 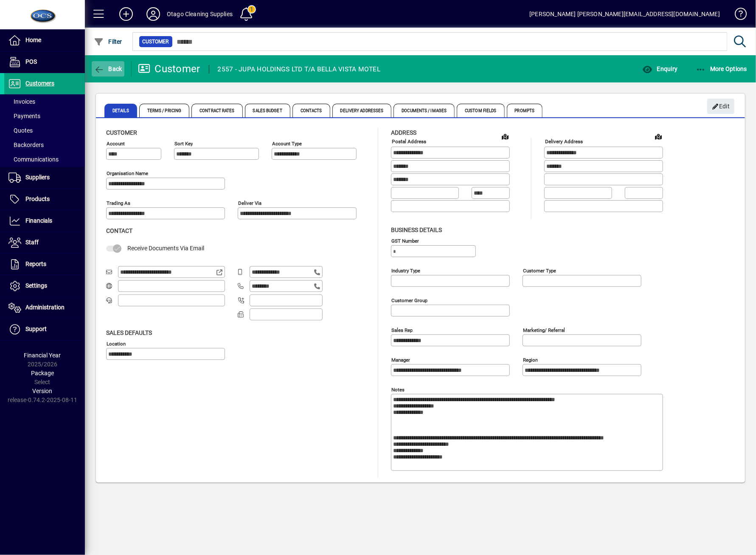 I want to click on button: Edit, so click(x=721, y=106).